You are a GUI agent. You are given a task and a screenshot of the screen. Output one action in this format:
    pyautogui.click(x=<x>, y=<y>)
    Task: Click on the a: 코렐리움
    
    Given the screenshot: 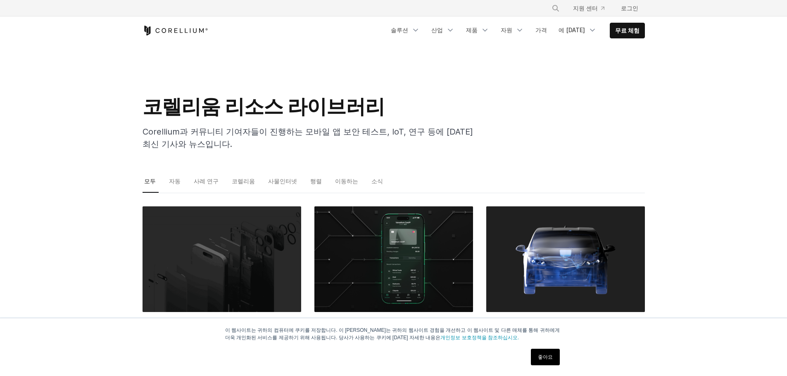 What is the action you would take?
    pyautogui.click(x=244, y=184)
    